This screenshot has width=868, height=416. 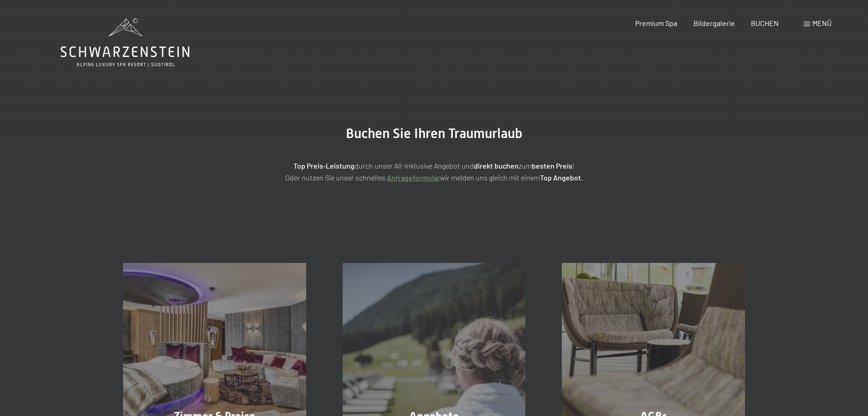 What do you see at coordinates (656, 23) in the screenshot?
I see `a: Premium Spa` at bounding box center [656, 23].